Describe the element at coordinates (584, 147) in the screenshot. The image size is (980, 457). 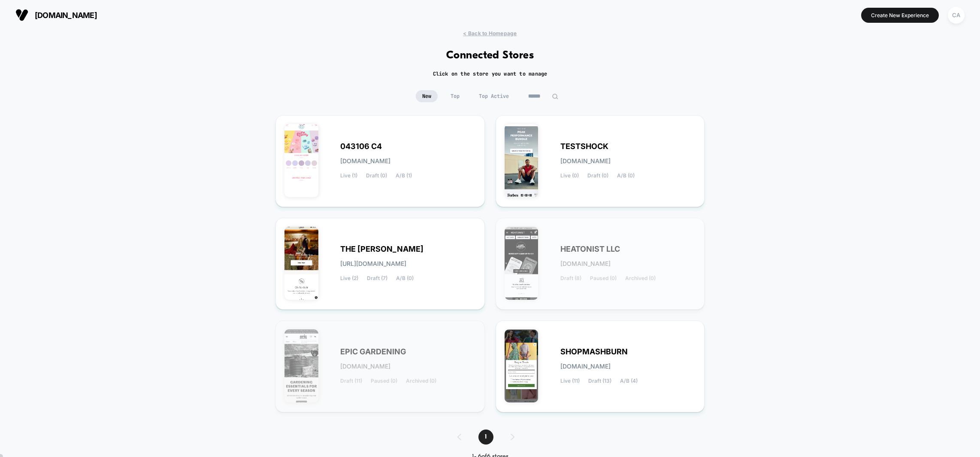
I see `span: TESTSHOCK` at that location.